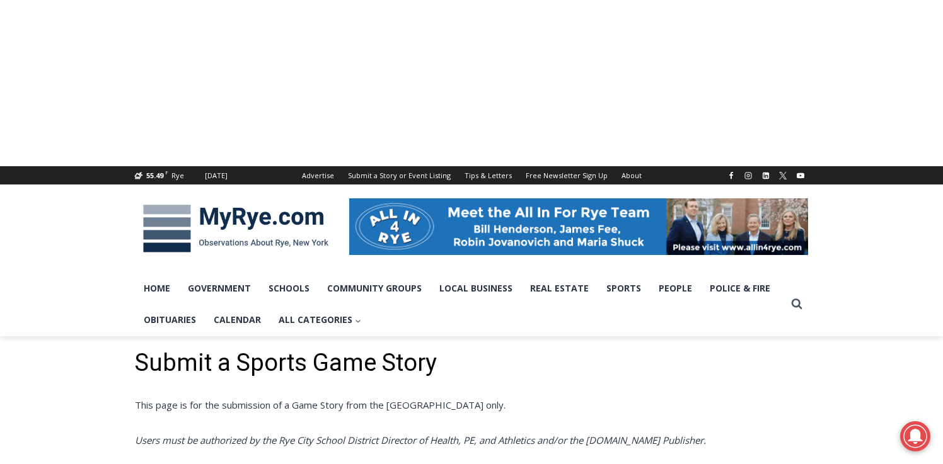 The height and width of the screenshot is (464, 943). I want to click on a: Home, so click(157, 289).